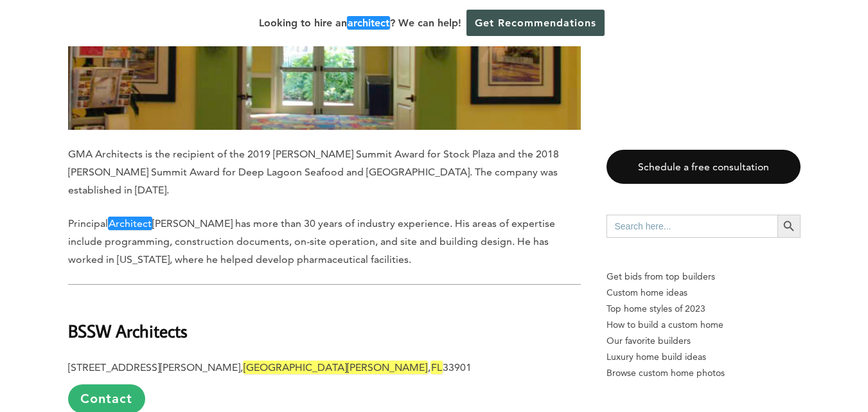 Image resolution: width=868 pixels, height=412 pixels. I want to click on a: How to build a custom home, so click(704, 325).